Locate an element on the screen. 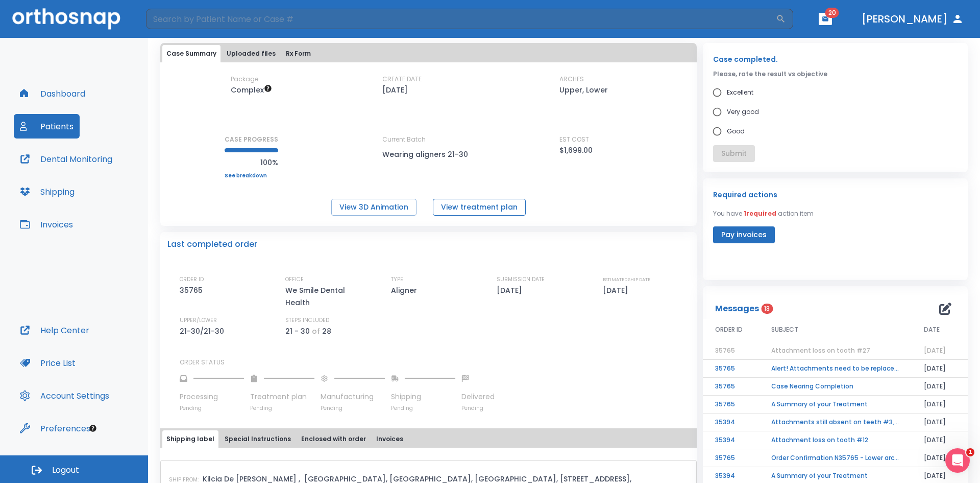 Image resolution: width=980 pixels, height=483 pixels. p: We Smile Dental Health is located at coordinates (329, 296).